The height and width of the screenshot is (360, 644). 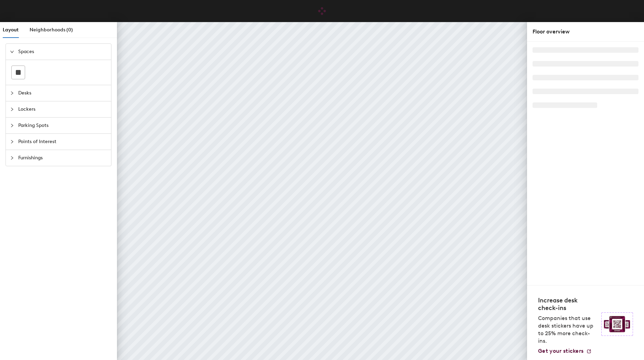 I want to click on div: Floor overview, so click(x=585, y=32).